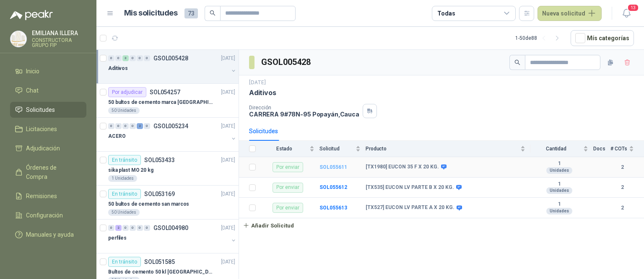 Image resolution: width=644 pixels, height=279 pixels. What do you see at coordinates (42, 129) in the screenshot?
I see `span: Licitaciones` at bounding box center [42, 129].